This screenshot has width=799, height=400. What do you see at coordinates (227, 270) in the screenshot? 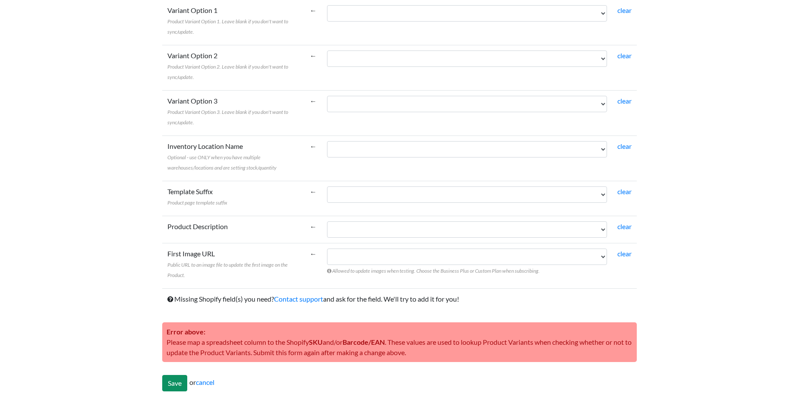
I see `span: Public URL to an image file to update the first image on the Product.` at bounding box center [227, 270].